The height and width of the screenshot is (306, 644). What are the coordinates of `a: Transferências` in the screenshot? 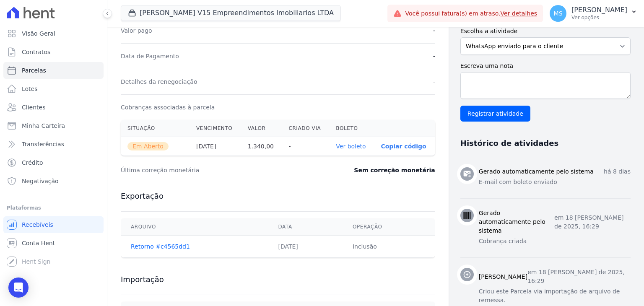 It's located at (53, 144).